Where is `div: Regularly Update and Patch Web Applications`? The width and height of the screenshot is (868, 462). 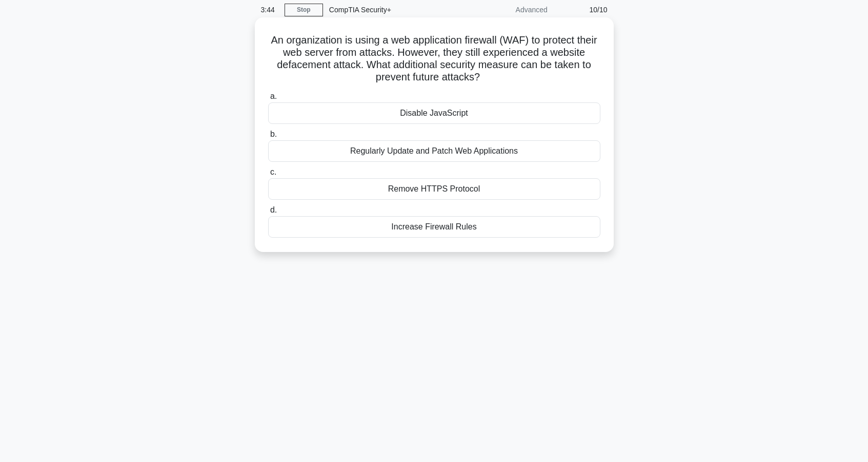
div: Regularly Update and Patch Web Applications is located at coordinates (434, 151).